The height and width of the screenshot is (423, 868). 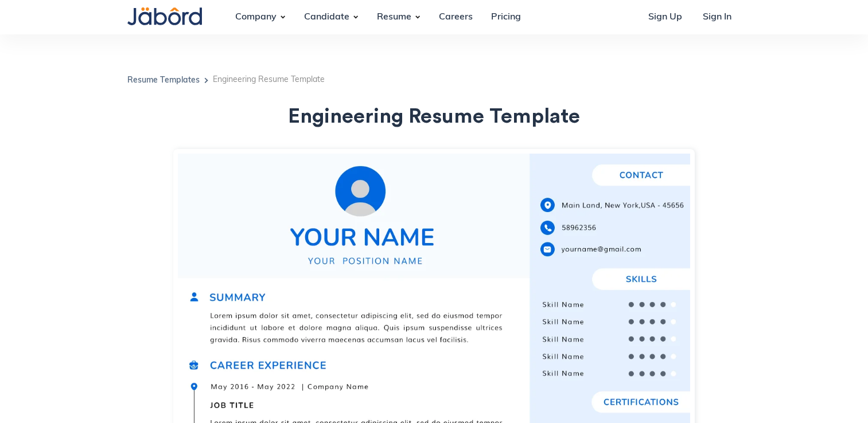 I want to click on h5: Resume Templates, so click(x=164, y=81).